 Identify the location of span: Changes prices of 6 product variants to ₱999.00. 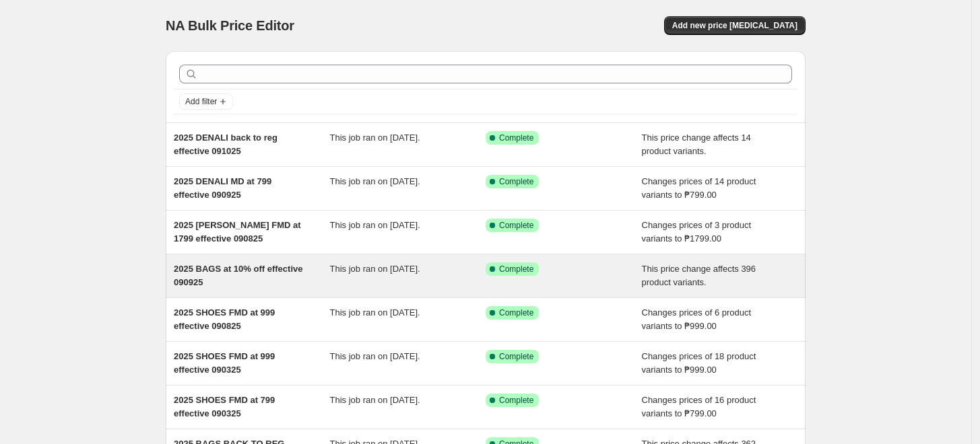
(697, 319).